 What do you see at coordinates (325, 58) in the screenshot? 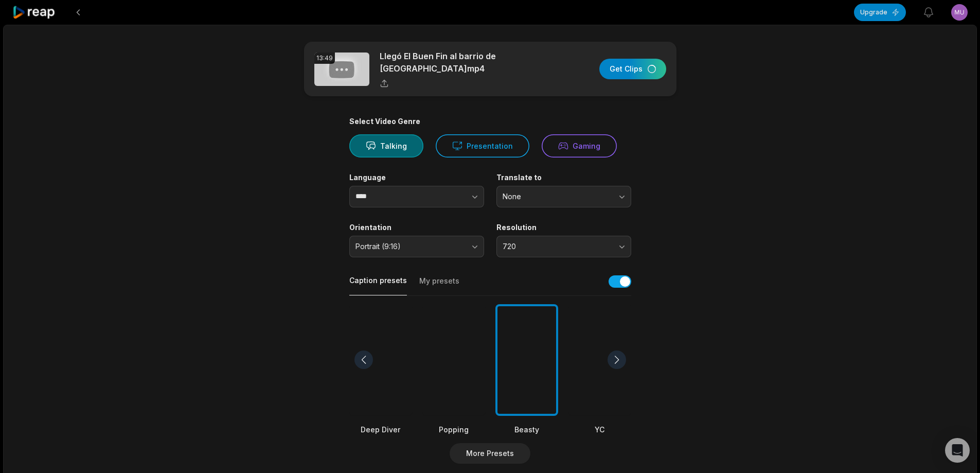
I see `div: 13:49` at bounding box center [325, 58].